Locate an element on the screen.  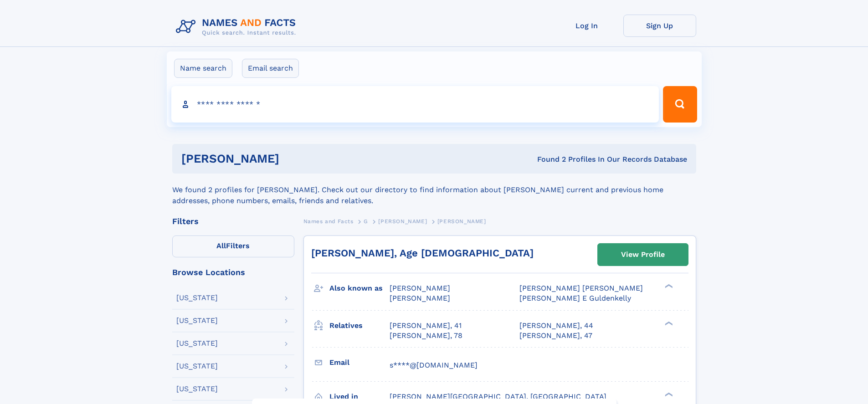
label: Name search is located at coordinates (203, 68).